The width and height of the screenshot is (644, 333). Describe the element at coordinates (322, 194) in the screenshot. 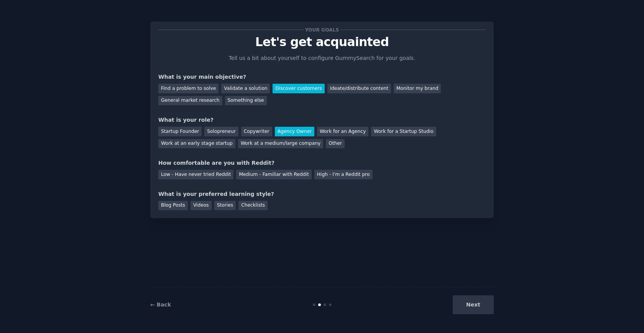

I see `div: What is your preferred learning style?` at that location.